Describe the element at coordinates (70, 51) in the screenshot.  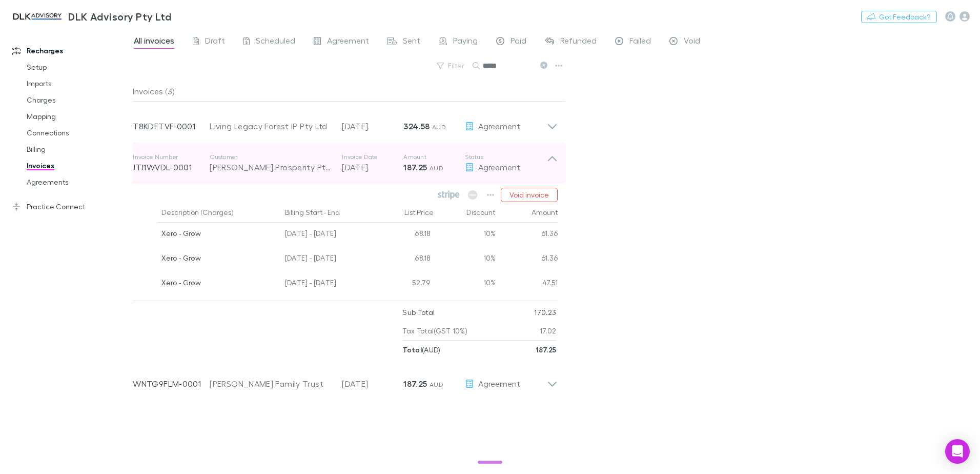
I see `a: Recharges` at that location.